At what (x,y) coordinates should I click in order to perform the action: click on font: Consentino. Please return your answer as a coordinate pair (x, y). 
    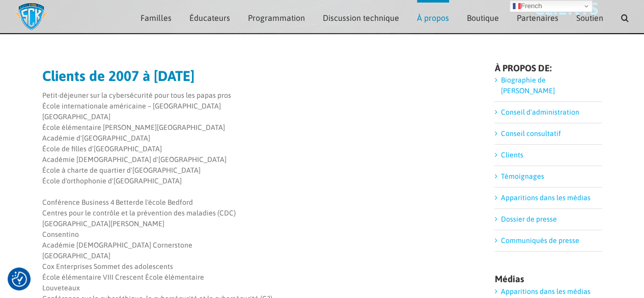
    Looking at the image, I should click on (60, 235).